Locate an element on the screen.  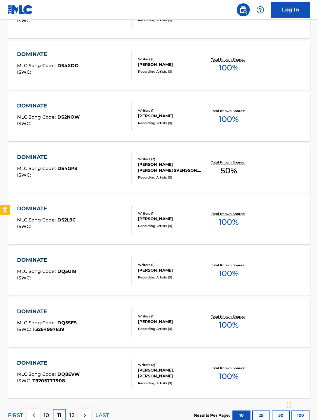
span: T3264997839 is located at coordinates (48, 329).